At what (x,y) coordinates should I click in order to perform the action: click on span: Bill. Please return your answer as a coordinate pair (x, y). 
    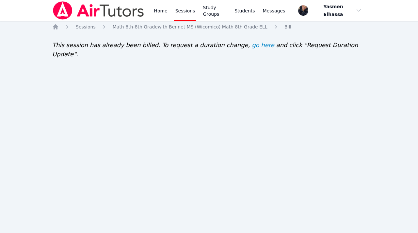
    Looking at the image, I should click on (288, 27).